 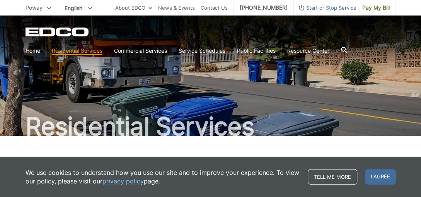 What do you see at coordinates (376, 8) in the screenshot?
I see `span: Pay My Bill` at bounding box center [376, 8].